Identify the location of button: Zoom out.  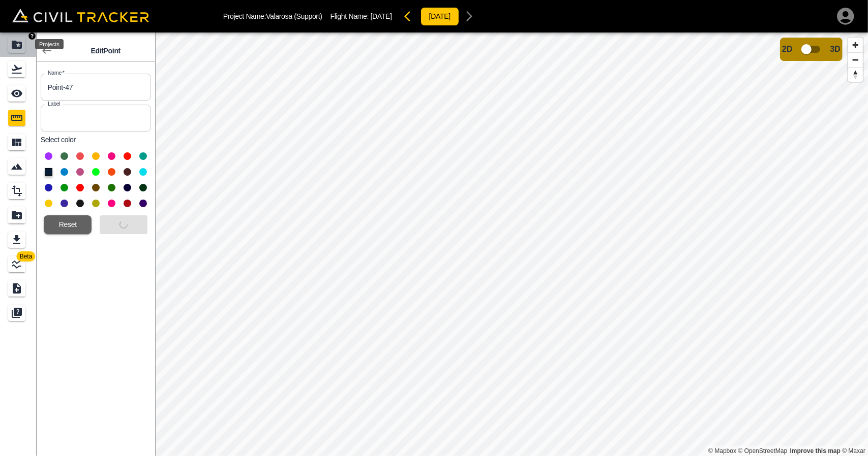
(856, 60).